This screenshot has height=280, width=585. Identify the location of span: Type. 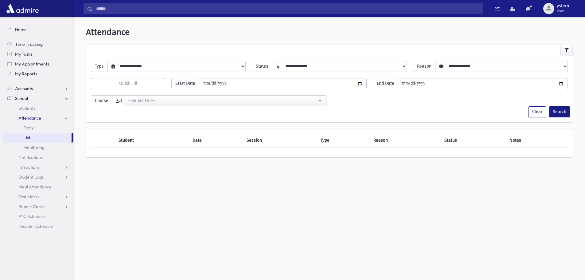
(99, 66).